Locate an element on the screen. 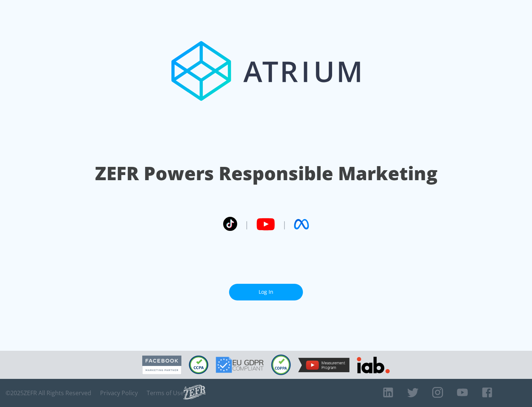  img: Facebook Marketing Partner is located at coordinates (162, 364).